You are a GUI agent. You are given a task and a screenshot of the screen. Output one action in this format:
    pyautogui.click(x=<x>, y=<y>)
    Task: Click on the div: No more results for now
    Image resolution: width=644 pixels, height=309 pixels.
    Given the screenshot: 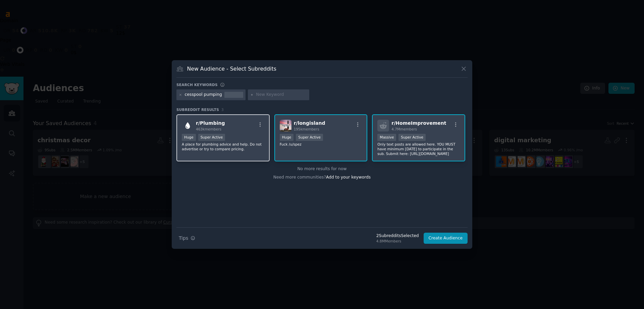 What is the action you would take?
    pyautogui.click(x=322, y=169)
    